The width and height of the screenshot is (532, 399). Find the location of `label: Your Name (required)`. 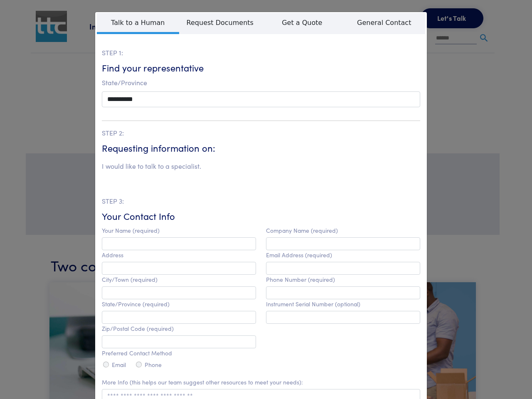

label: Your Name (required) is located at coordinates (131, 230).